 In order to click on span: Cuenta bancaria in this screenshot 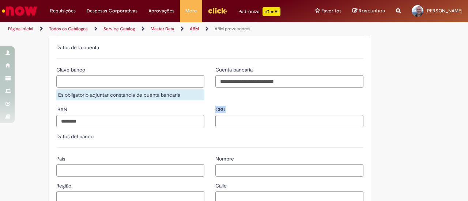, I will do `click(235, 70)`.